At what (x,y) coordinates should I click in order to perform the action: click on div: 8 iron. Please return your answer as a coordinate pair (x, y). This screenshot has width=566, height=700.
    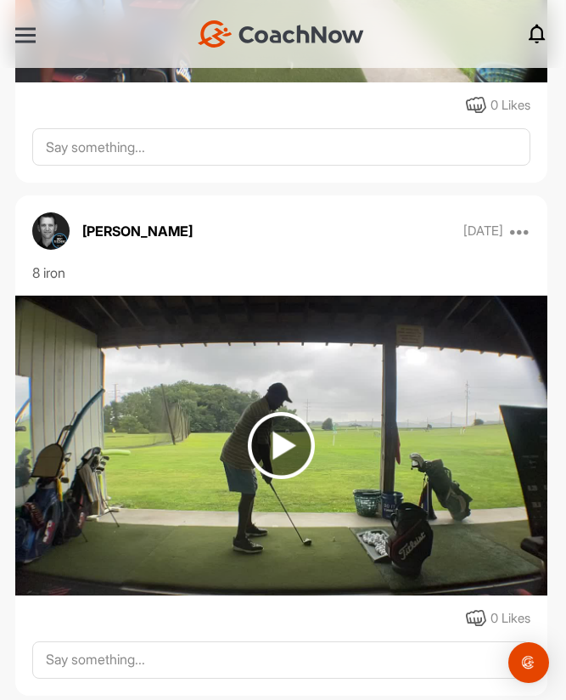
    Looking at the image, I should click on (281, 273).